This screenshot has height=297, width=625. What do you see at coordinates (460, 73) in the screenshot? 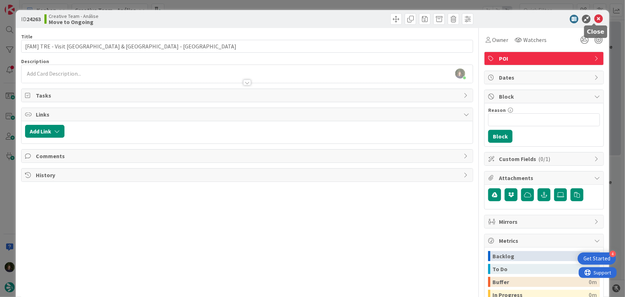
I see `img: OSJL0tKbxWQXy8f5HcXbcaBiUxSzdGq2.jpg` at bounding box center [460, 73].